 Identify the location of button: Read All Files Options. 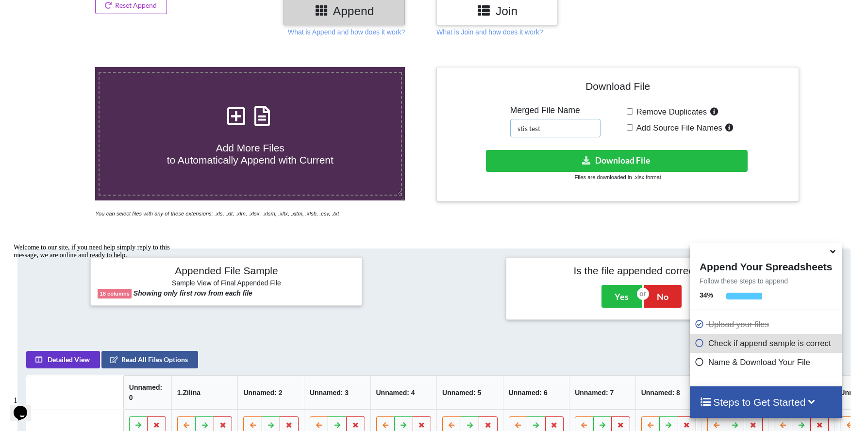
(149, 360).